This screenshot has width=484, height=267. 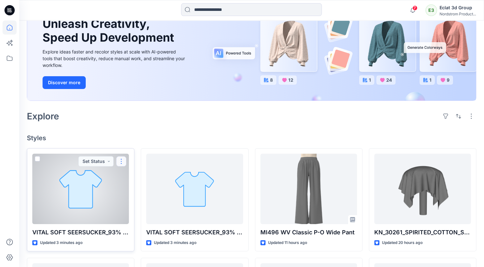 What do you see at coordinates (458, 14) in the screenshot?
I see `div: Nordstrom Product...` at bounding box center [458, 14].